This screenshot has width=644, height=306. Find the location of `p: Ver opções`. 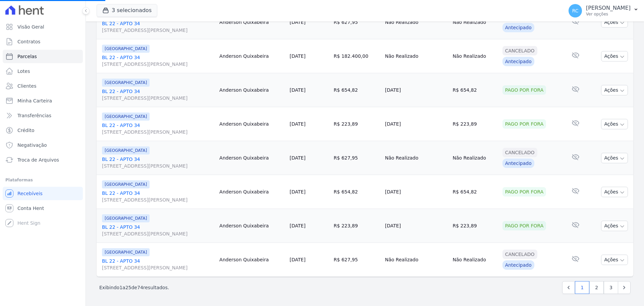

p: Ver opções is located at coordinates (608, 14).